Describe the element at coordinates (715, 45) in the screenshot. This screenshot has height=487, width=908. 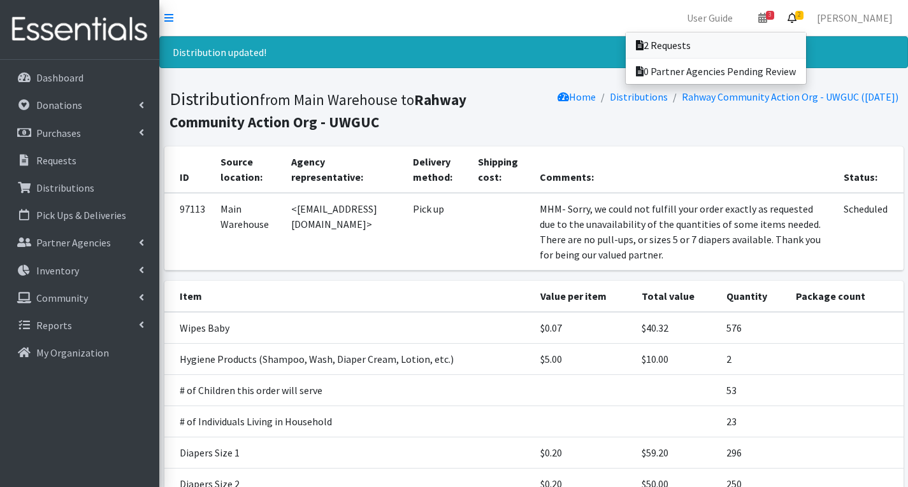
I see `a: 2 Requests` at that location.